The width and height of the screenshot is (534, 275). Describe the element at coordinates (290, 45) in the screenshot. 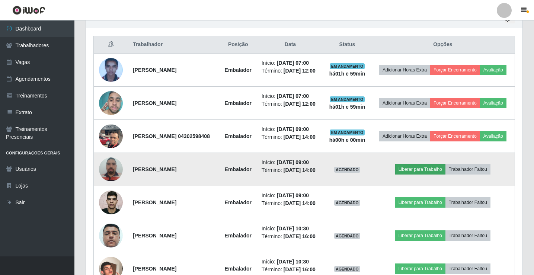

I see `th: Data` at that location.